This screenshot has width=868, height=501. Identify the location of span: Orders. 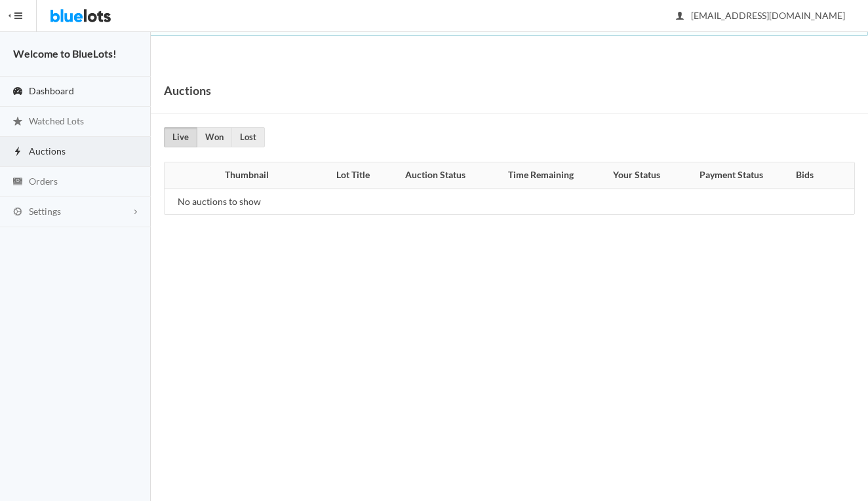
(43, 181).